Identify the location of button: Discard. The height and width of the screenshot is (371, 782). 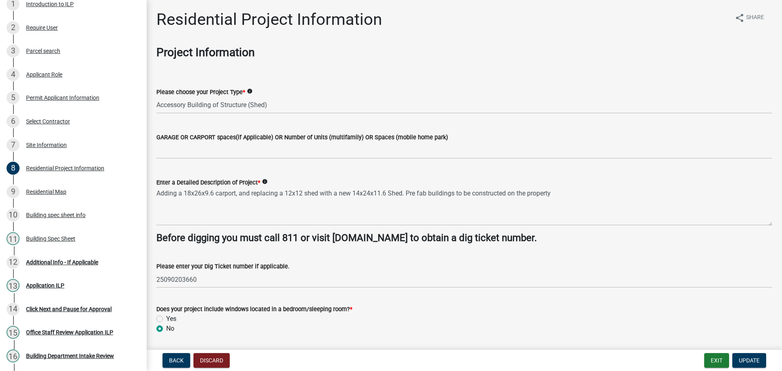
(211, 360).